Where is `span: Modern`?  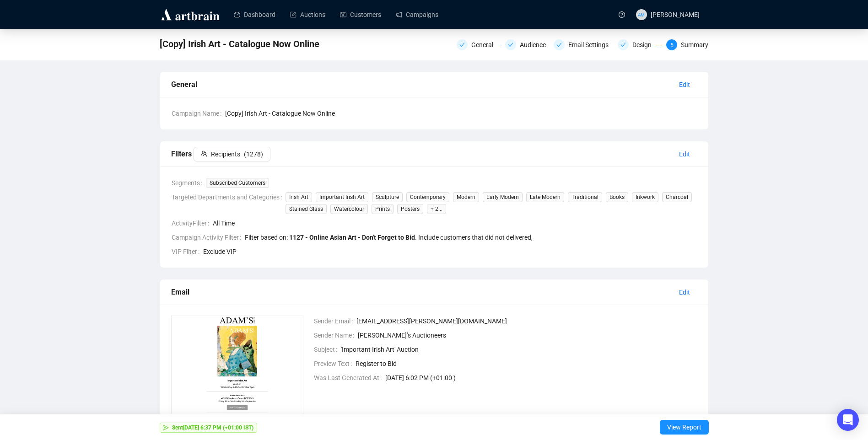
span: Modern is located at coordinates (466, 197).